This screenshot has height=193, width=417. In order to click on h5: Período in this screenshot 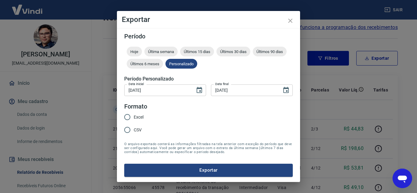, I will do `click(209, 36)`.